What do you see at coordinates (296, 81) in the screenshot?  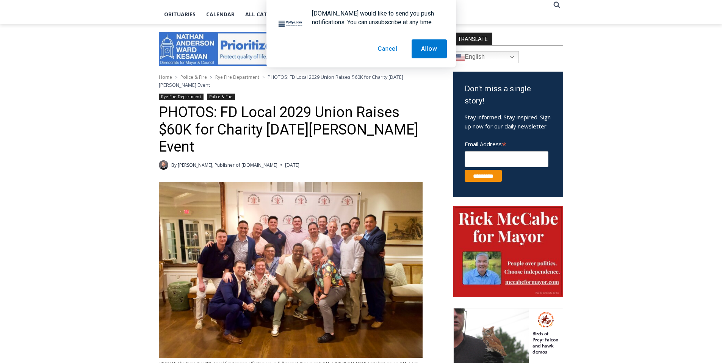 I see `nav: Breadcrumbs` at bounding box center [296, 81].